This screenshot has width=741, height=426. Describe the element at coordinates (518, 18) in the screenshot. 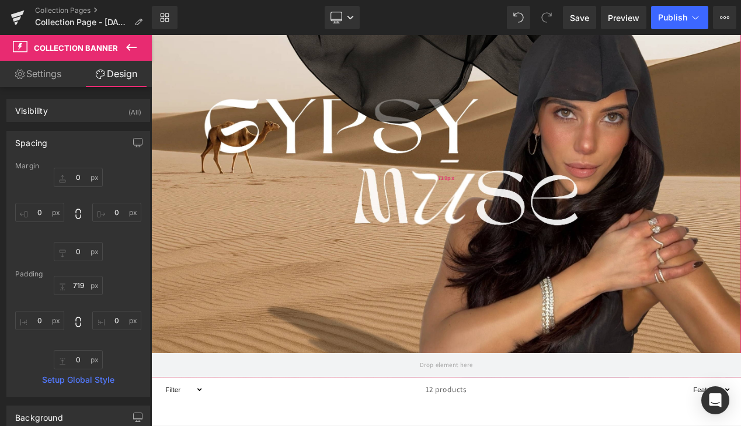

I see `button: Undo` at that location.